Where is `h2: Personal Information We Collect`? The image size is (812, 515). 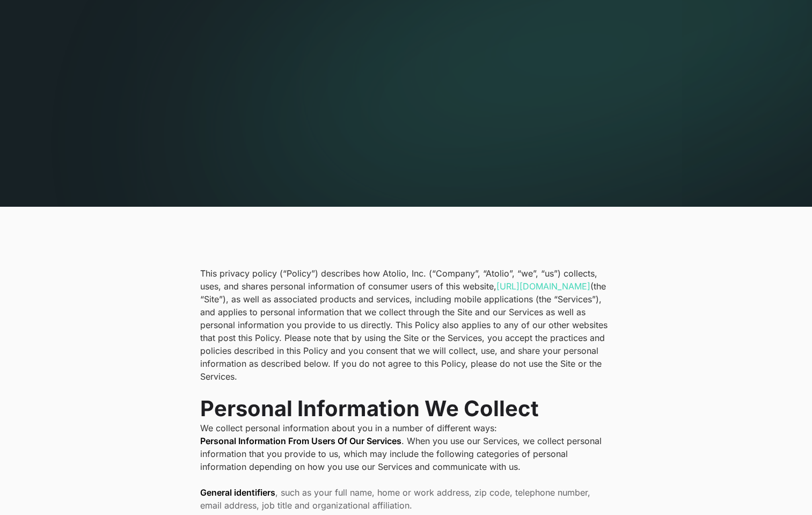
h2: Personal Information We Collect is located at coordinates (407, 408).